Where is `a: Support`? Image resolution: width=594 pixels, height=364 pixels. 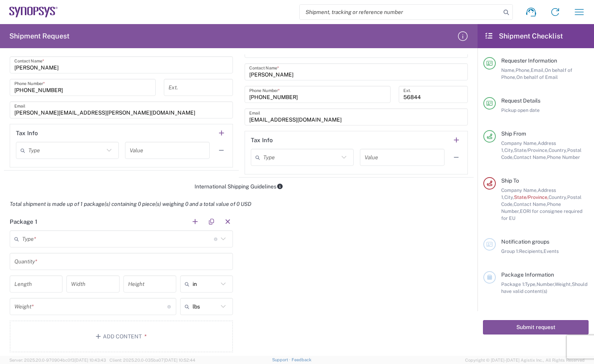 a: Support is located at coordinates (282, 360).